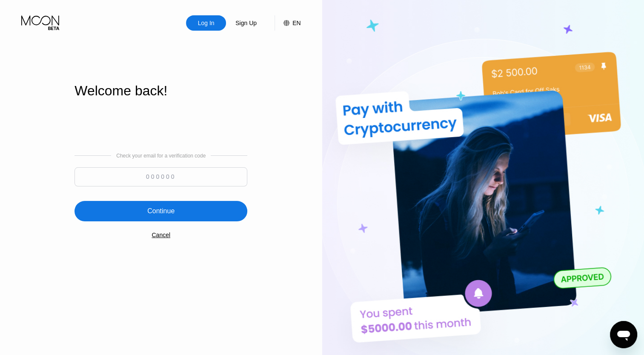 Image resolution: width=644 pixels, height=355 pixels. Describe the element at coordinates (161, 156) in the screenshot. I see `div: Check your email for a verification code` at that location.